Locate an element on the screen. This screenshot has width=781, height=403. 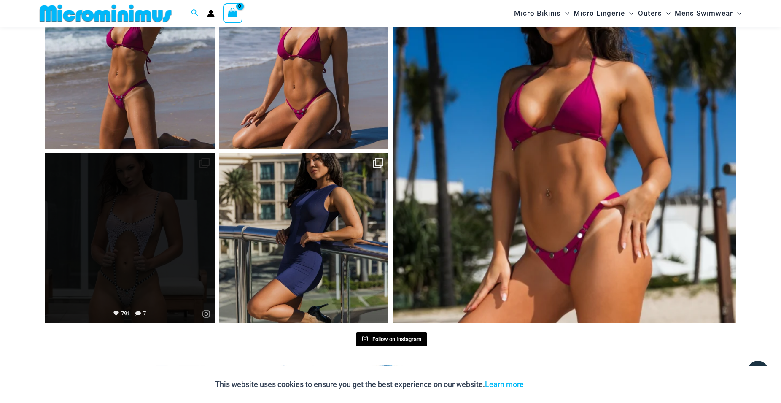
span: Micro Lingerie is located at coordinates (599, 13).